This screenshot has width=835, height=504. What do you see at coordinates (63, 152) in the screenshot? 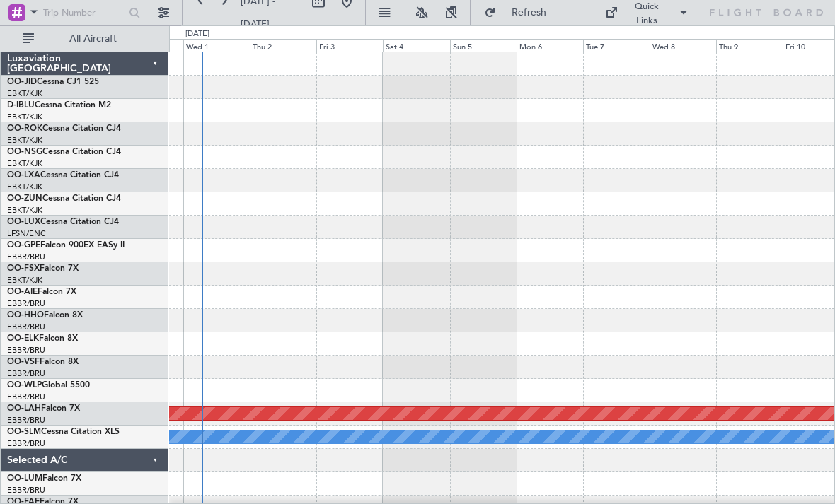
I see `a: OO-NSGCessna Citation CJ4` at bounding box center [63, 152].